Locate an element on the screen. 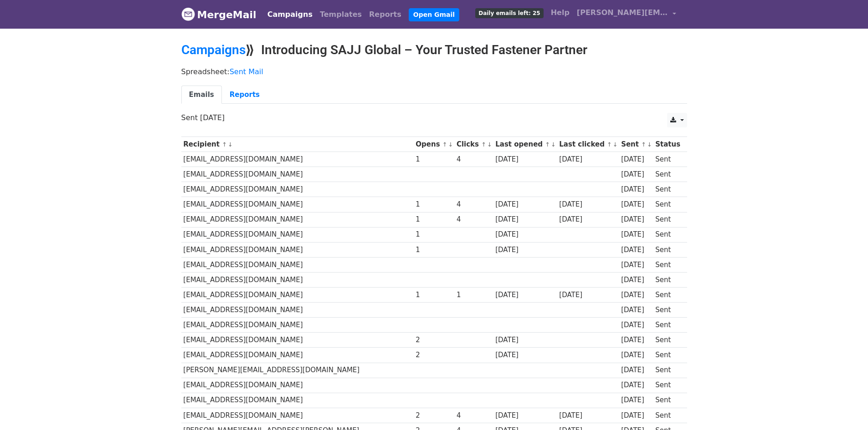 This screenshot has height=430, width=868. th: Last opened is located at coordinates (524, 144).